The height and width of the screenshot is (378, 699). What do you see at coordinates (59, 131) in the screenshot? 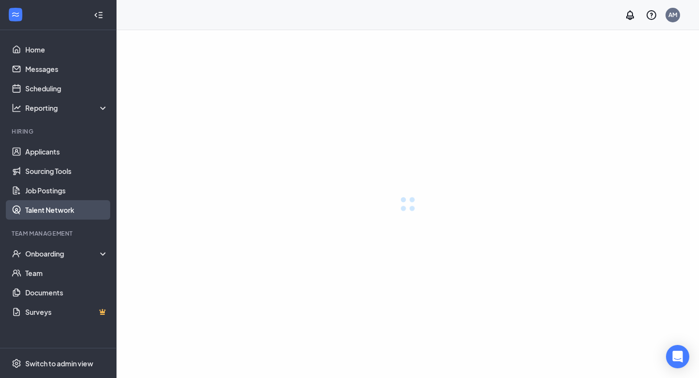
I see `div: Hiring` at bounding box center [59, 131].